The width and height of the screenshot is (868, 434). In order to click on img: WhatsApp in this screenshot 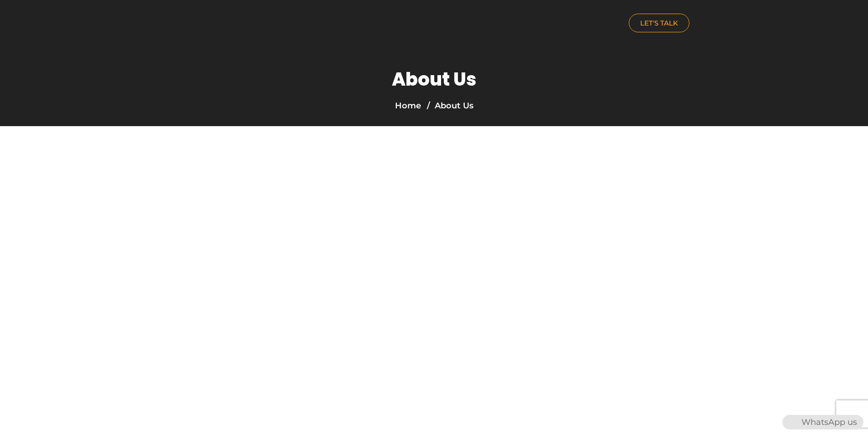, I will do `click(790, 422)`.